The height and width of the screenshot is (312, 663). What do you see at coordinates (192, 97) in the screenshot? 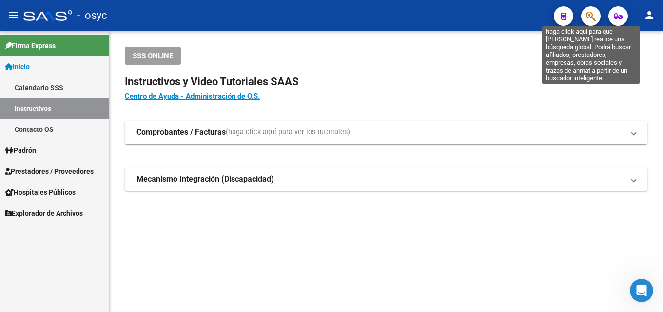
I see `a: Centro de Ayuda - Administración de O.S.` at bounding box center [192, 97].